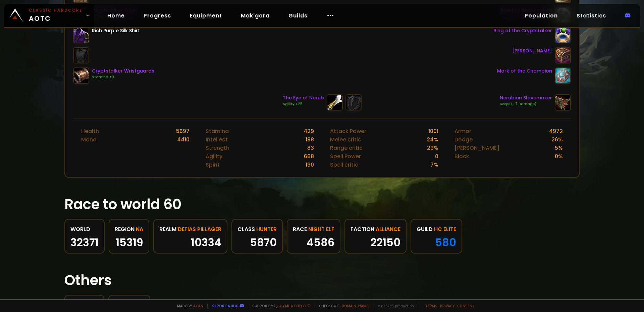  I want to click on div: 130, so click(310, 165).